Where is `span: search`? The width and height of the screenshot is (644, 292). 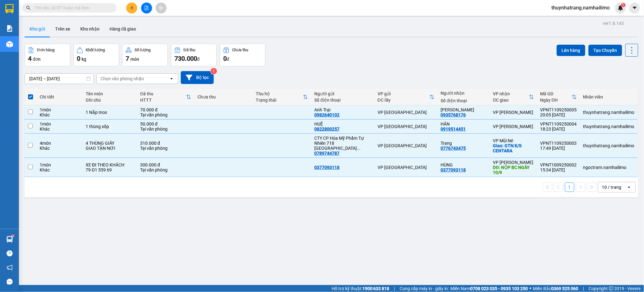 span: search is located at coordinates (28, 8).